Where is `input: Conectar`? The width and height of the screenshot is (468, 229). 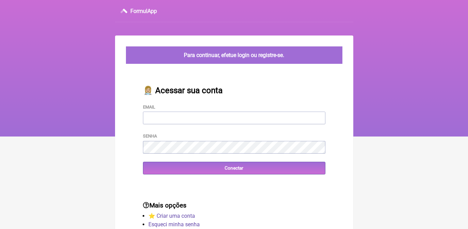 input: Conectar is located at coordinates (234, 168).